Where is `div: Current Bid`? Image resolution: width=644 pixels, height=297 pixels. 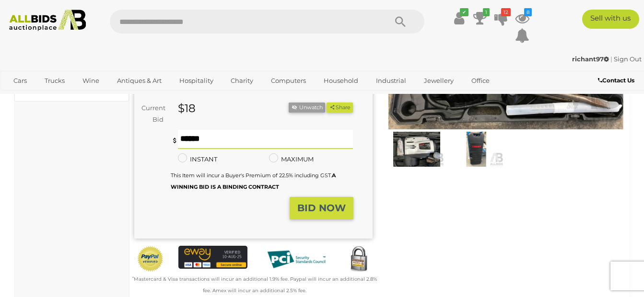 div: Current Bid is located at coordinates (152, 113).